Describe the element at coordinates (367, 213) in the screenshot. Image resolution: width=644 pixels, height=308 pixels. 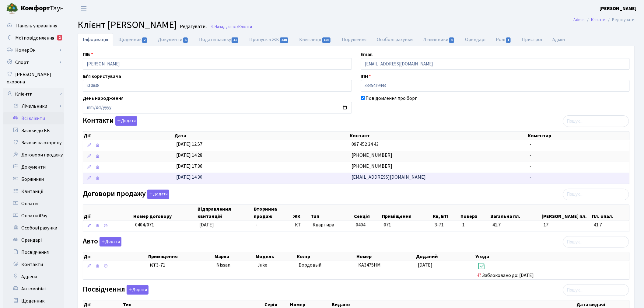
I see `th: Секція` at that location.